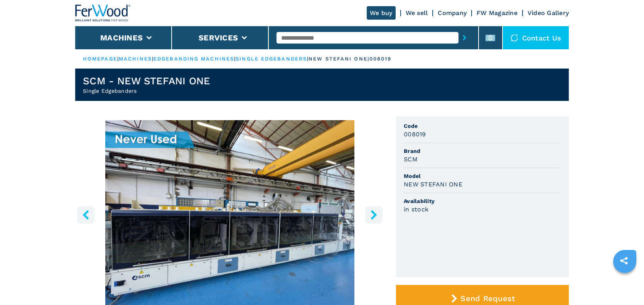  What do you see at coordinates (548, 13) in the screenshot?
I see `a: Video Gallery` at bounding box center [548, 13].